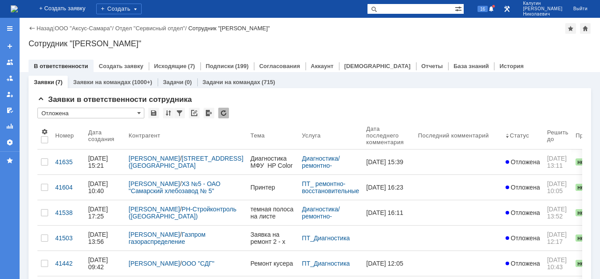 This screenshot has height=279, width=600. Describe the element at coordinates (571, 29) in the screenshot. I see `div: Добавить в избранное` at that location.